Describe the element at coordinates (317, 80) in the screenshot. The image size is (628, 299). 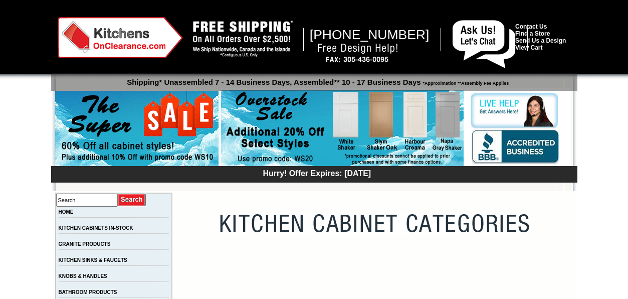
I see `p: Shipping* Unassembled 7 - 14 Business Days, Assembled** 10 - 17 Business Days` at that location.